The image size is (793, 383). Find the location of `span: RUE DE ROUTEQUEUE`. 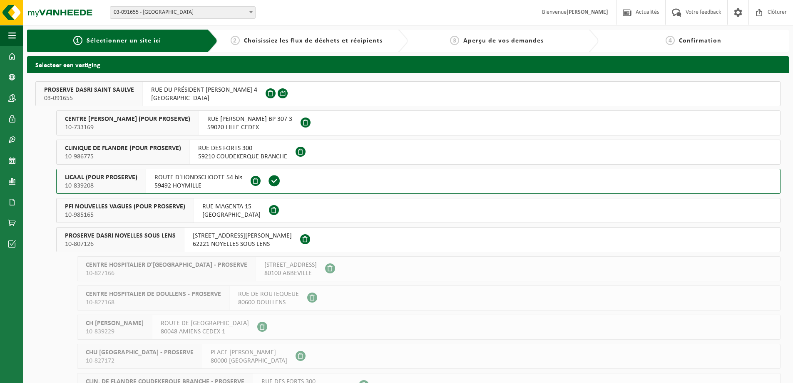

span: RUE DE ROUTEQUEUE is located at coordinates (269, 294).